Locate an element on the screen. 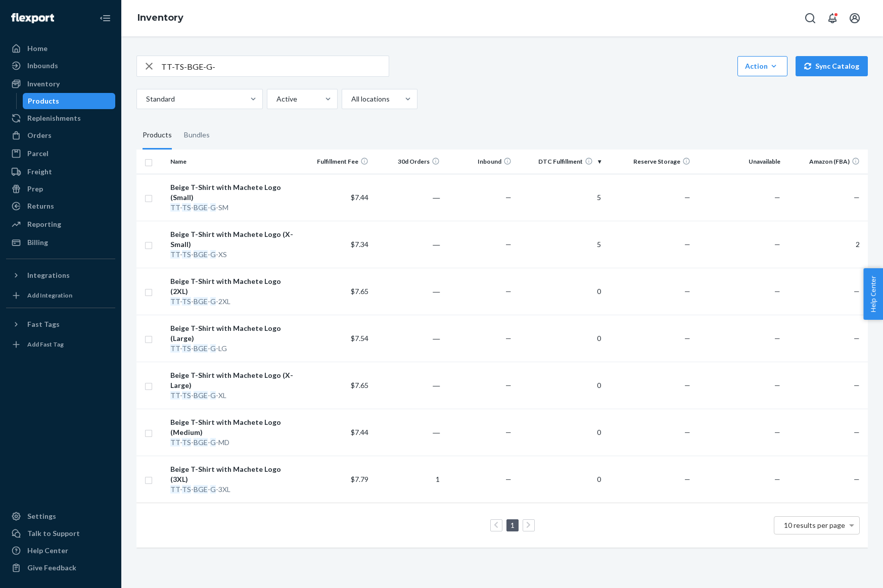 The image size is (883, 588). button: Give Feedback is located at coordinates (60, 568).